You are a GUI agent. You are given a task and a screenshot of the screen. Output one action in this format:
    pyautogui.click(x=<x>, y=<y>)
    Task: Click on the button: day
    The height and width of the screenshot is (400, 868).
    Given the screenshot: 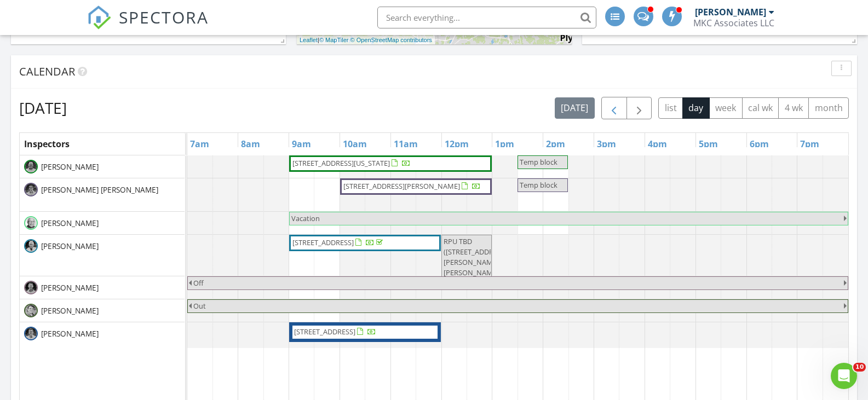 What is the action you would take?
    pyautogui.click(x=696, y=107)
    